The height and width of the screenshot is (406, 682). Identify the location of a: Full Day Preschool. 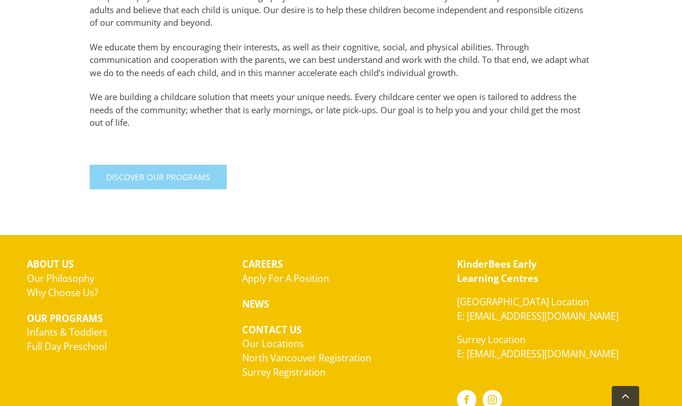
(67, 346).